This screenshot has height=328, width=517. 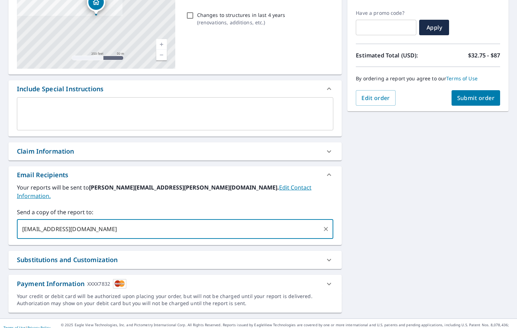 What do you see at coordinates (241, 22) in the screenshot?
I see `p: ( renovations, additions, etc. )` at bounding box center [241, 22].